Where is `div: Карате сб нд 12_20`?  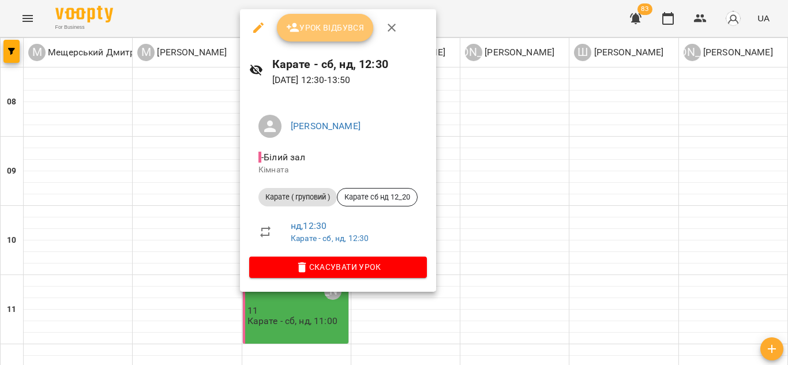 div: Карате сб нд 12_20 is located at coordinates (377, 197).